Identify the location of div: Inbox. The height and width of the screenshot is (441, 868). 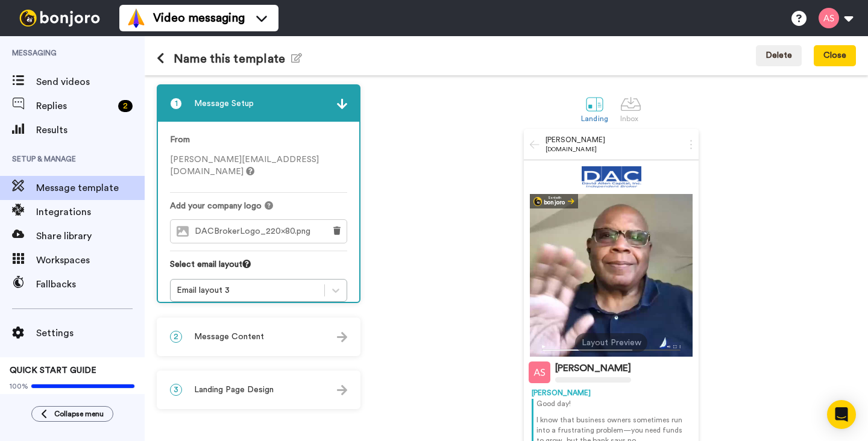
(631, 119).